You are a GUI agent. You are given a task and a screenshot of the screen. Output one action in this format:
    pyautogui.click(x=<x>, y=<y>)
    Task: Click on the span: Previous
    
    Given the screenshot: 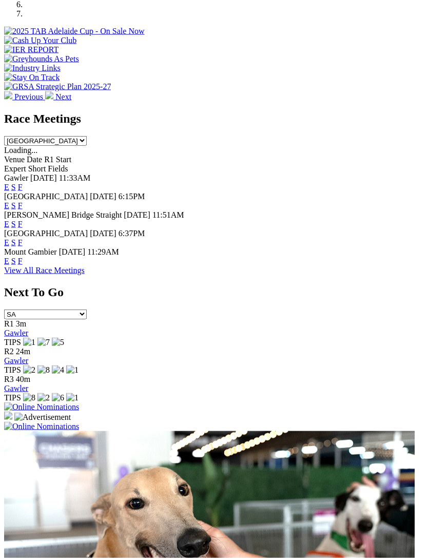 What is the action you would take?
    pyautogui.click(x=29, y=96)
    